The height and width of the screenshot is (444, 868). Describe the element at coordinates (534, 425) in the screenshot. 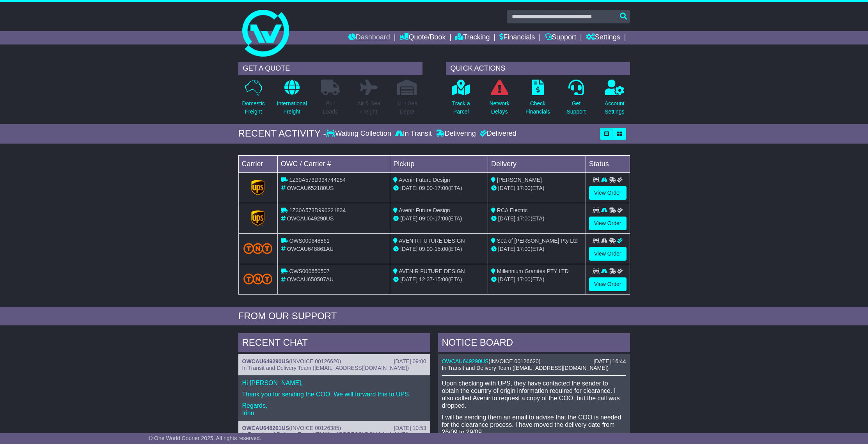

I see `p: I will be sending them an email to advise that the COO is needed for the clearance process. I hav...` at that location.